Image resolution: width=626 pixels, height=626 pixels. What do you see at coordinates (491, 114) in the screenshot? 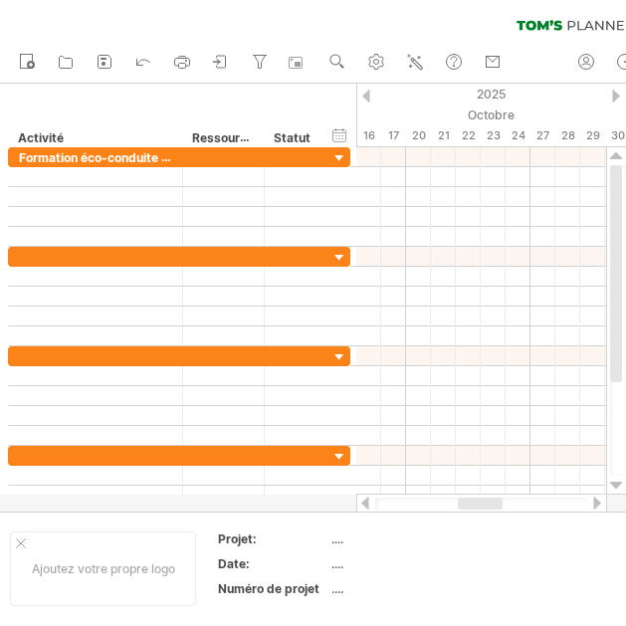
I see `font: Octobre` at bounding box center [491, 114].